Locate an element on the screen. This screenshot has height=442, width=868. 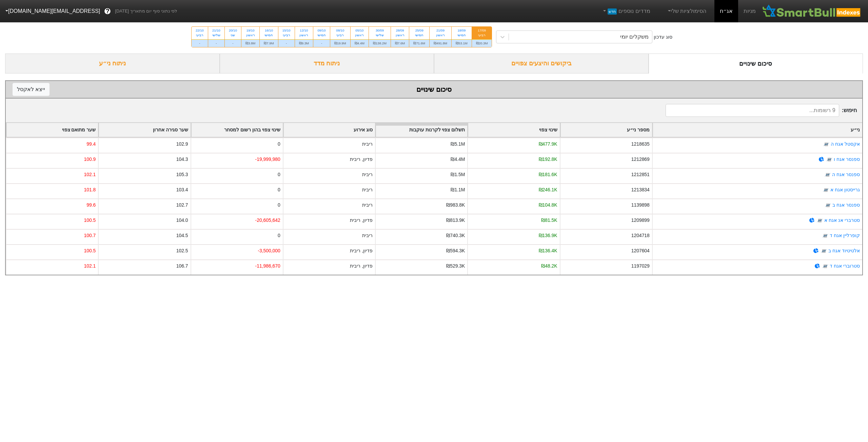
div: 101.8 is located at coordinates (90, 190).